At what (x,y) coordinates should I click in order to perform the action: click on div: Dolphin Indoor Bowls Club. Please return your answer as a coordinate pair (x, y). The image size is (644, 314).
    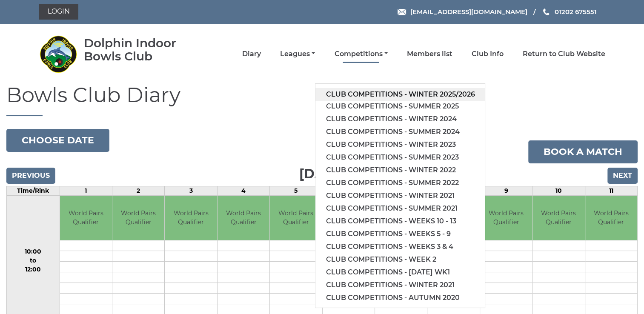
    Looking at the image, I should click on (142, 50).